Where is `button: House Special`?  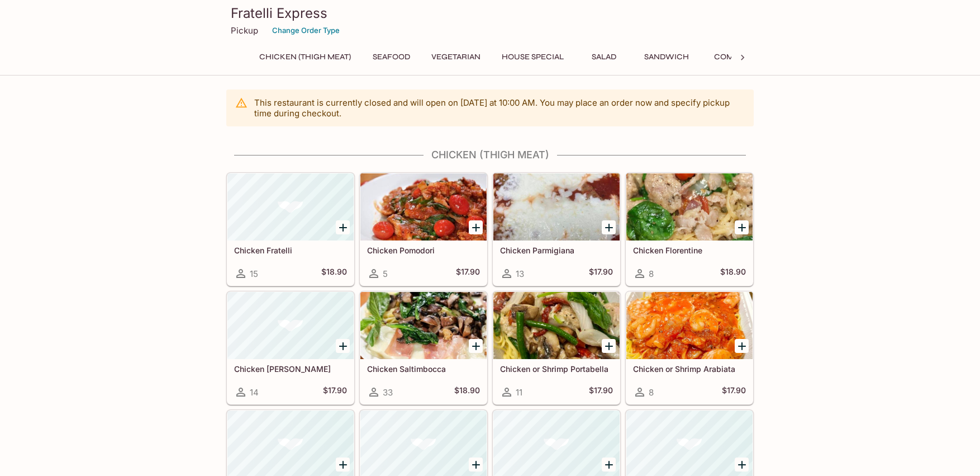
button: House Special is located at coordinates (533, 57).